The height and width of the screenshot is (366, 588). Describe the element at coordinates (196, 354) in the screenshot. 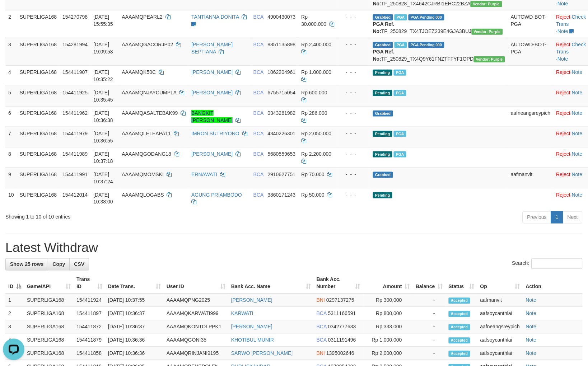

I see `td: AAAAMQRINJANI9195` at that location.